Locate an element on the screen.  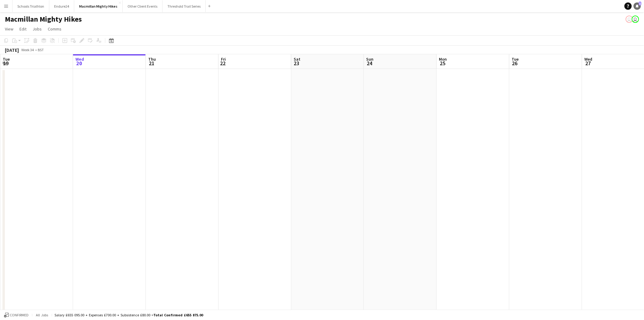
a: View is located at coordinates (9, 29).